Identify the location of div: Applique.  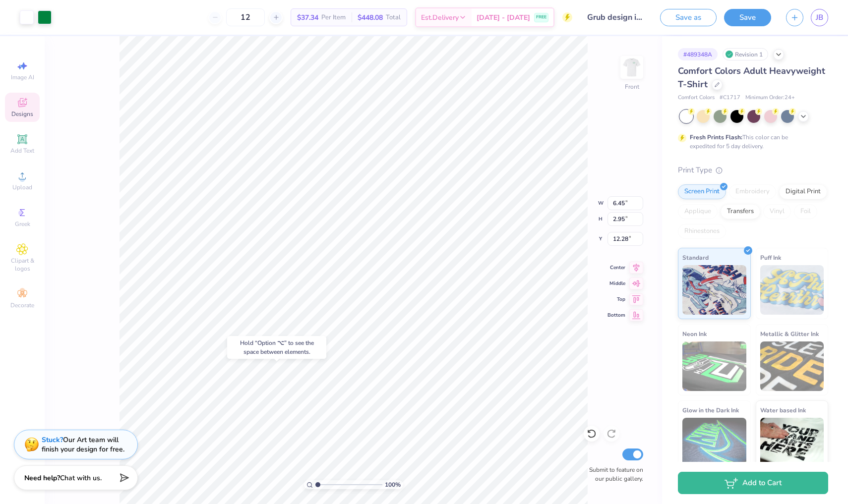
(698, 212).